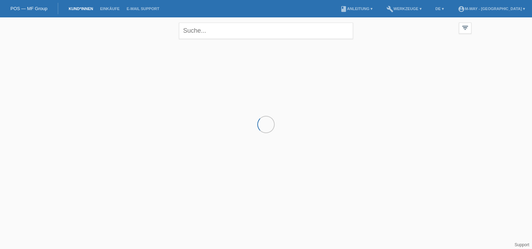 Image resolution: width=532 pixels, height=249 pixels. Describe the element at coordinates (465, 28) in the screenshot. I see `i: filter_list` at that location.